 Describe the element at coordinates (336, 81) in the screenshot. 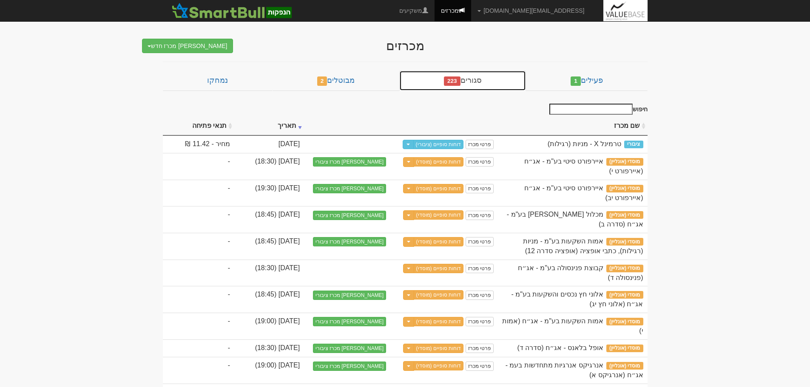

I see `a: מבוטלים` at that location.